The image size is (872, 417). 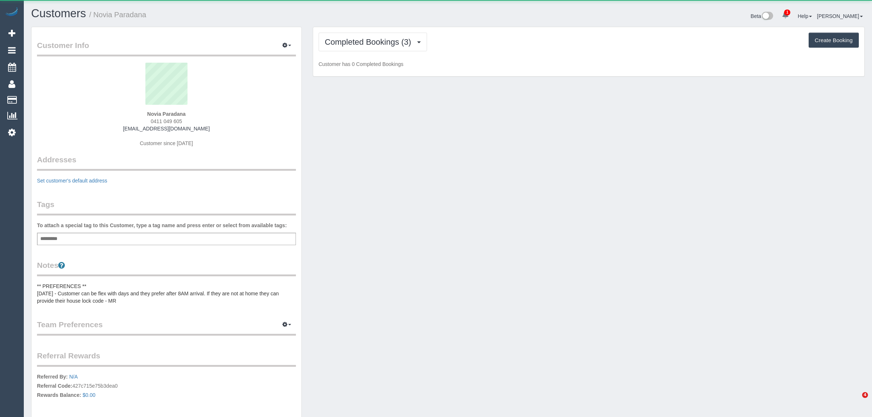 I want to click on label: To attach a special tag to this Customer, type a tag name and press enter or select from availabl..., so click(x=162, y=225).